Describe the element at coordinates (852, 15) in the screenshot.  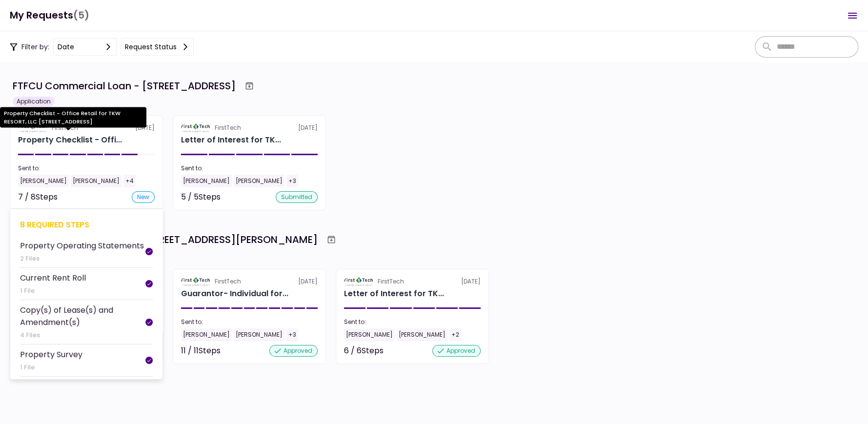
I see `button: Open menu` at that location.